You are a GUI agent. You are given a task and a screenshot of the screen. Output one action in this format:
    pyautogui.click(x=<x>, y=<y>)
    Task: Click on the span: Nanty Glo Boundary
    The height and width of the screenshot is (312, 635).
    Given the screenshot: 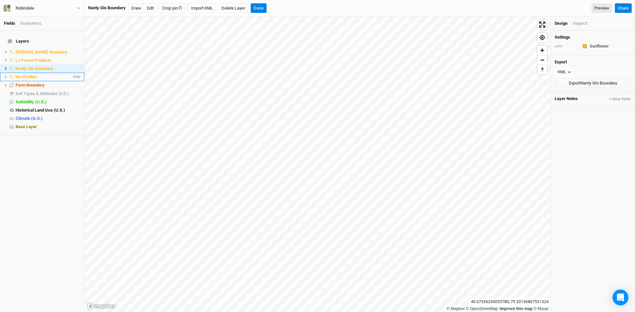 What is the action you would take?
    pyautogui.click(x=34, y=68)
    